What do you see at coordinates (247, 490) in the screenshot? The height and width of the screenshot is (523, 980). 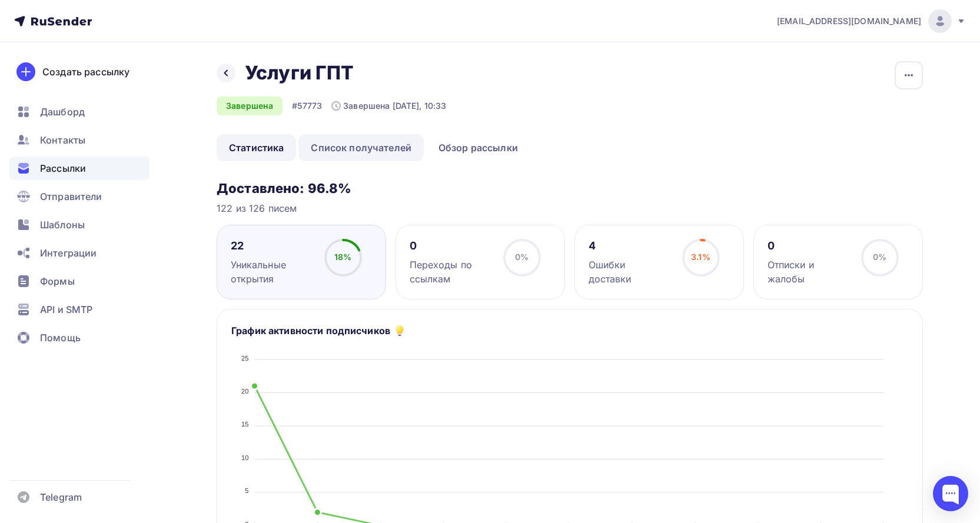 I see `tspan: 5` at bounding box center [247, 490].